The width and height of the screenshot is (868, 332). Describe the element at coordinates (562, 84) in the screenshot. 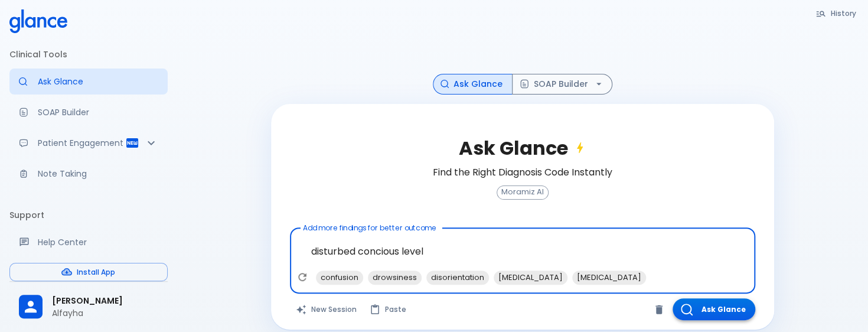

I see `button: SOAP Builder` at that location.